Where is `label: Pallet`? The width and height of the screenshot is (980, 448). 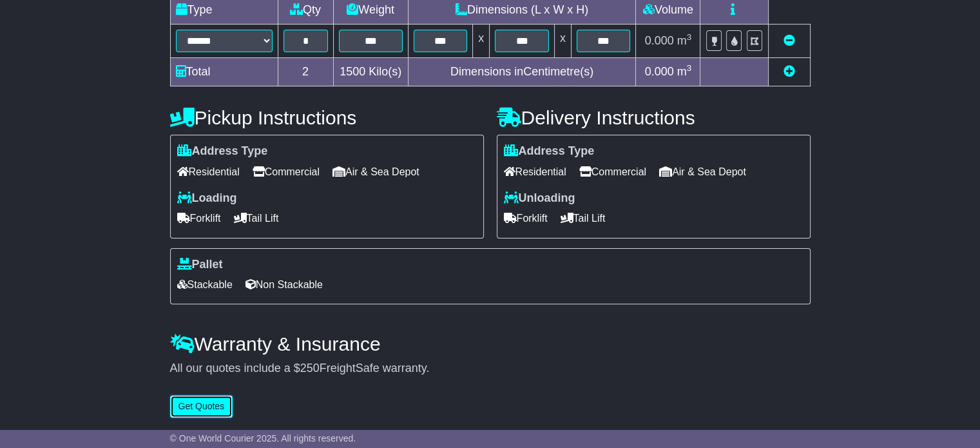
label: Pallet is located at coordinates (200, 265).